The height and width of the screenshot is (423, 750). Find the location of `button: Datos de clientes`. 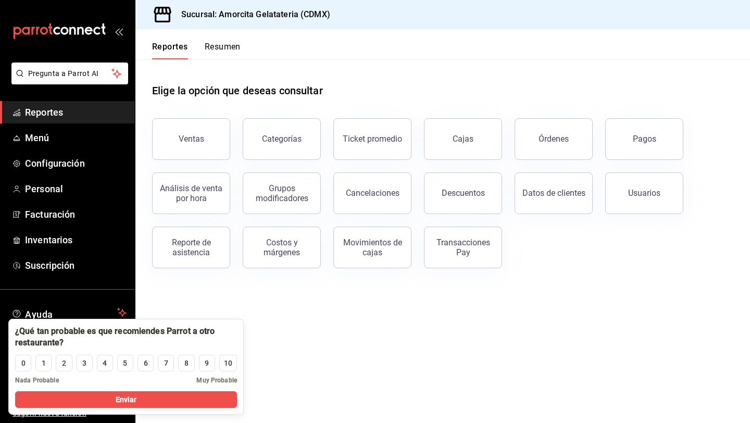

button: Datos de clientes is located at coordinates (554, 193).